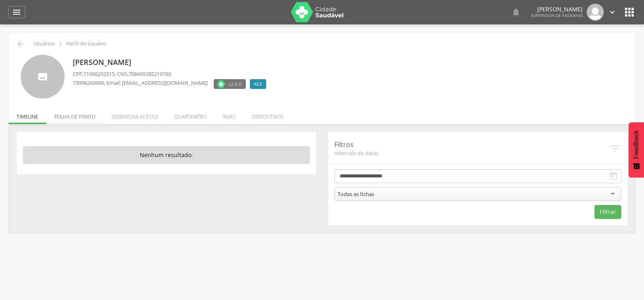 The width and height of the screenshot is (644, 300). What do you see at coordinates (356, 194) in the screenshot?
I see `div: Todas as fichas` at bounding box center [356, 194].